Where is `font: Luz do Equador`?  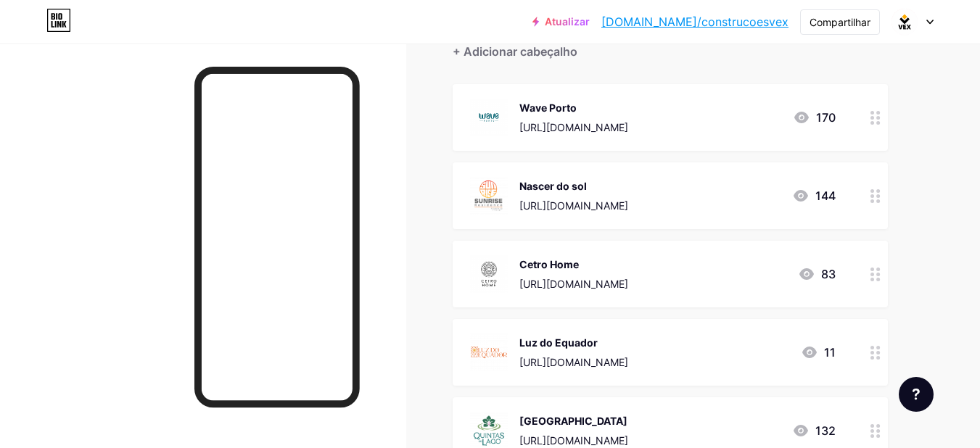
font: Luz do Equador is located at coordinates (559, 342).